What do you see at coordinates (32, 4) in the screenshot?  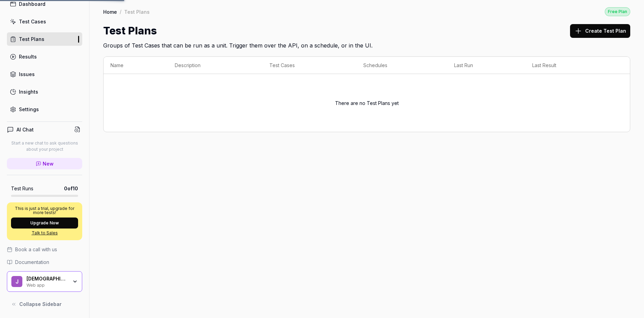 I see `div: Dashboard` at bounding box center [32, 4].